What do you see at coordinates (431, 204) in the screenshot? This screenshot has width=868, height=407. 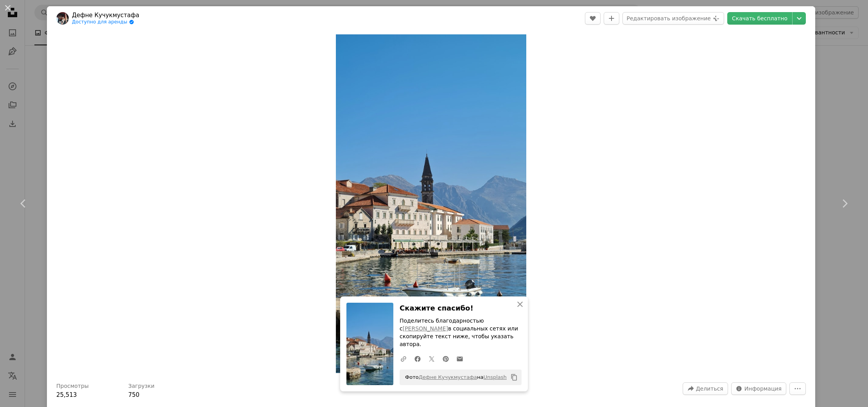 I see `button: Увеличить изображение` at bounding box center [431, 204].